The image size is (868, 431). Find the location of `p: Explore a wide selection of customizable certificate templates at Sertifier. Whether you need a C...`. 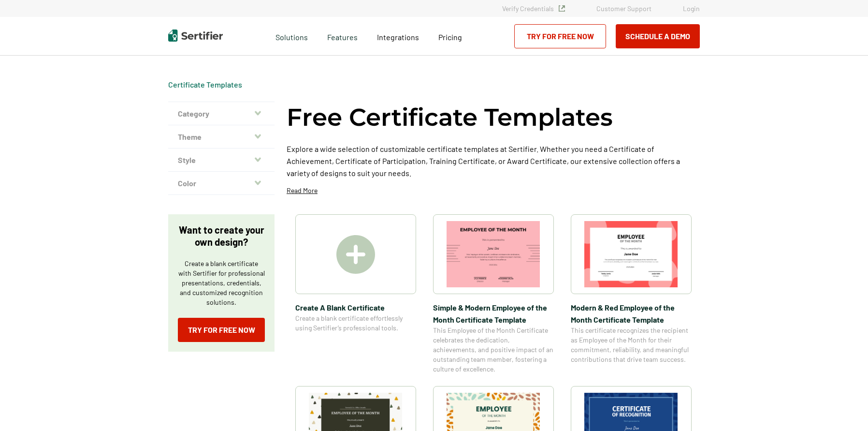

p: Explore a wide selection of customizable certificate templates at Sertifier. Whether you need a C... is located at coordinates (492, 160).